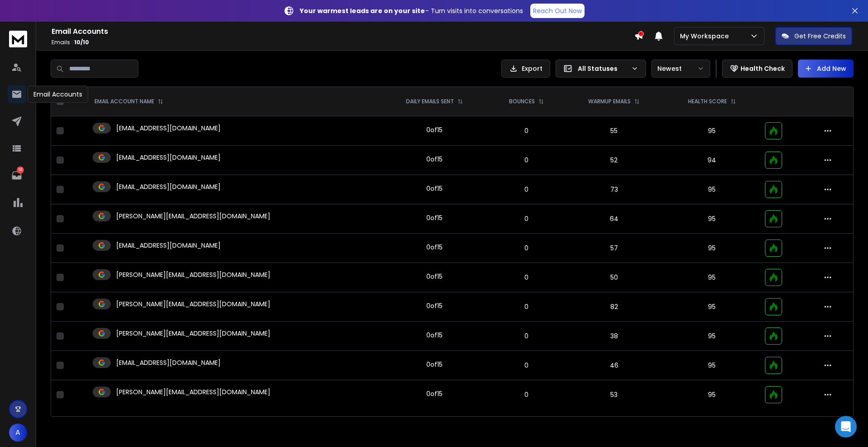  What do you see at coordinates (614, 160) in the screenshot?
I see `td: 52` at bounding box center [614, 160].